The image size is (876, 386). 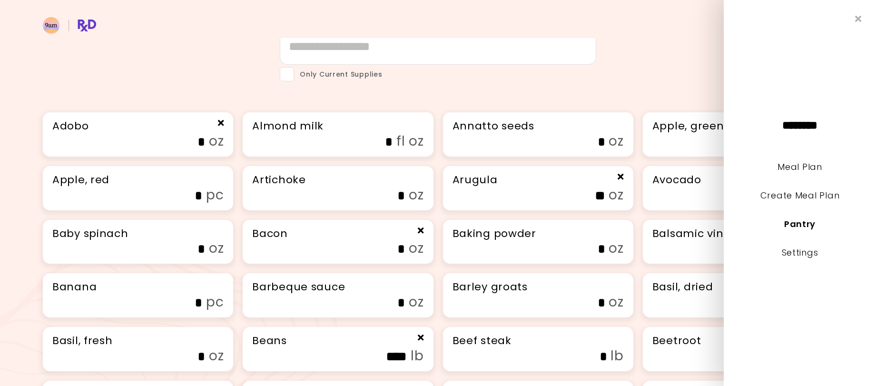 I want to click on h3: Almond milk, so click(x=338, y=126).